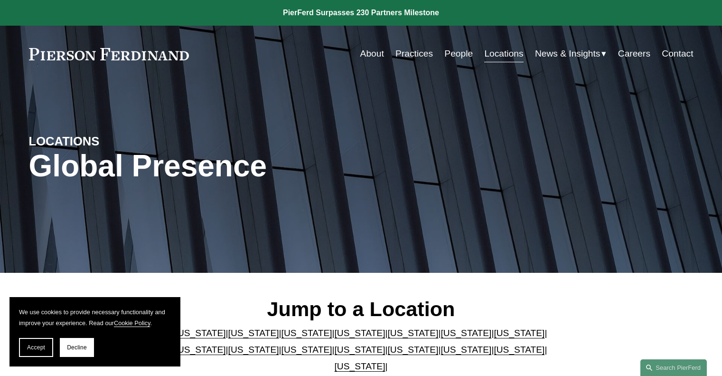 This screenshot has height=376, width=722. I want to click on button: Accept, so click(36, 347).